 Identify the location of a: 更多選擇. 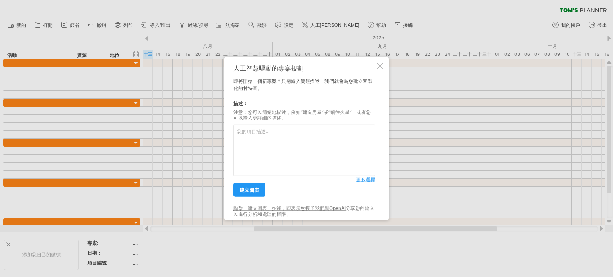
(365, 180).